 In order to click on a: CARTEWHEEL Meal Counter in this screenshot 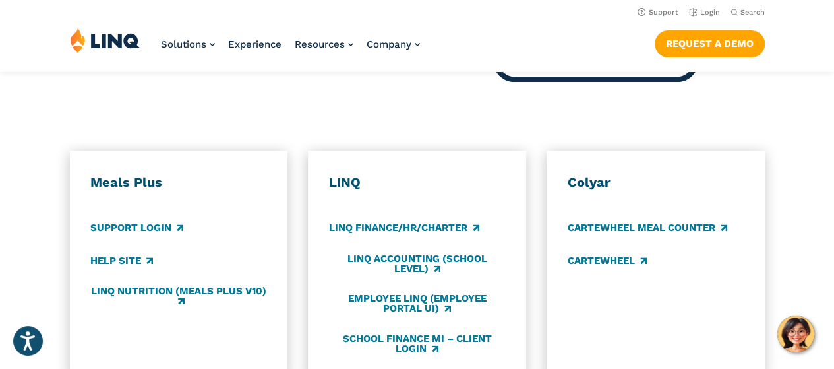, I will do `click(647, 228)`.